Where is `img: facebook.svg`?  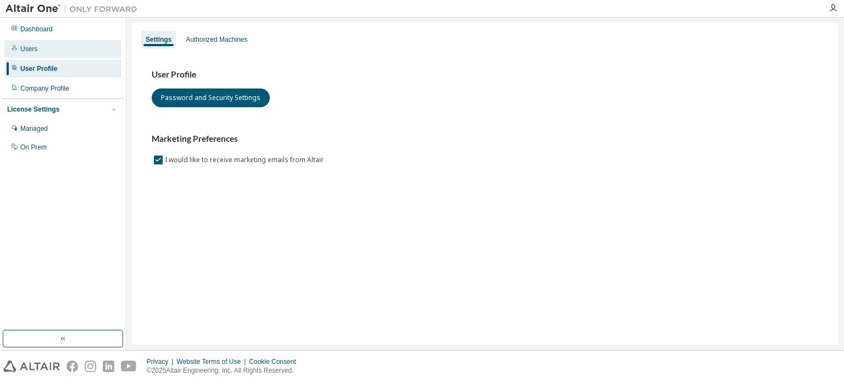 img: facebook.svg is located at coordinates (72, 366).